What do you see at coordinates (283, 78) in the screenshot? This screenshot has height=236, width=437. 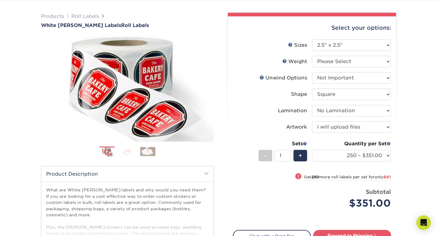 I see `div: Unwind Options` at bounding box center [283, 78].